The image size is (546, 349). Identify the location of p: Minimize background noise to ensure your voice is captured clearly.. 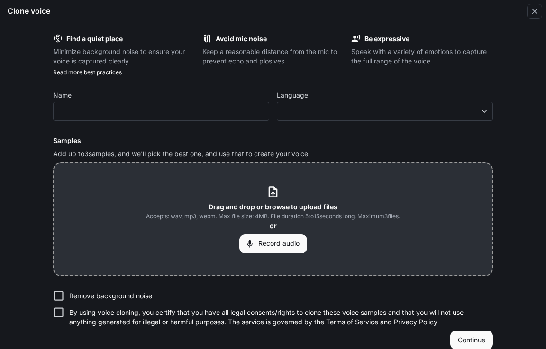
(124, 56).